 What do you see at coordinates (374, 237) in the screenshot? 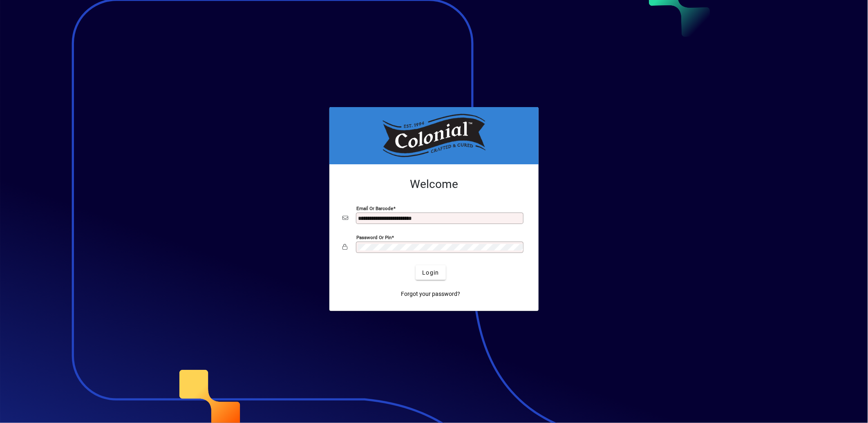
I see `mat-label: Password or Pin` at bounding box center [374, 237].